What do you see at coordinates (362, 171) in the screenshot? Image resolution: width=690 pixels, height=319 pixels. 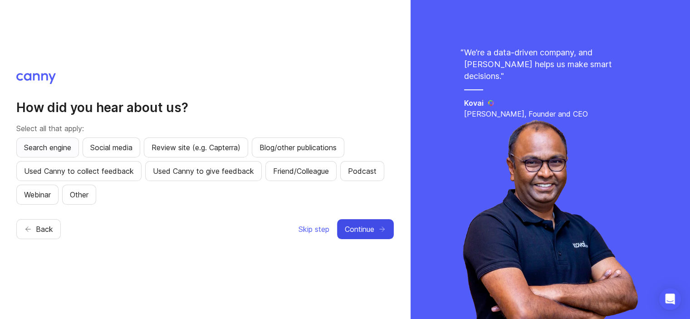 I see `button: Podcast` at bounding box center [362, 171].